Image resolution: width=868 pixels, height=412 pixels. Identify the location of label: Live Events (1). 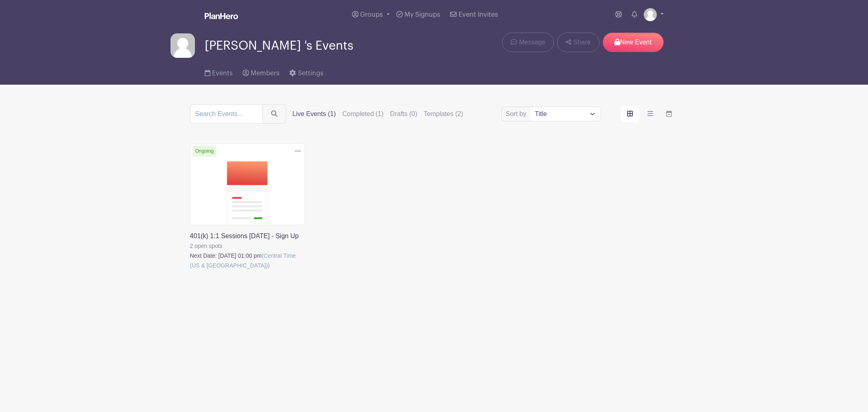
(314, 114).